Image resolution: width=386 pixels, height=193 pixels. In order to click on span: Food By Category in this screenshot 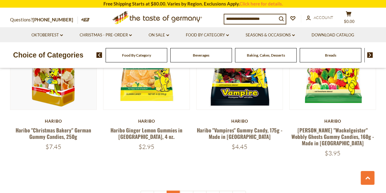, I will do `click(137, 55)`.